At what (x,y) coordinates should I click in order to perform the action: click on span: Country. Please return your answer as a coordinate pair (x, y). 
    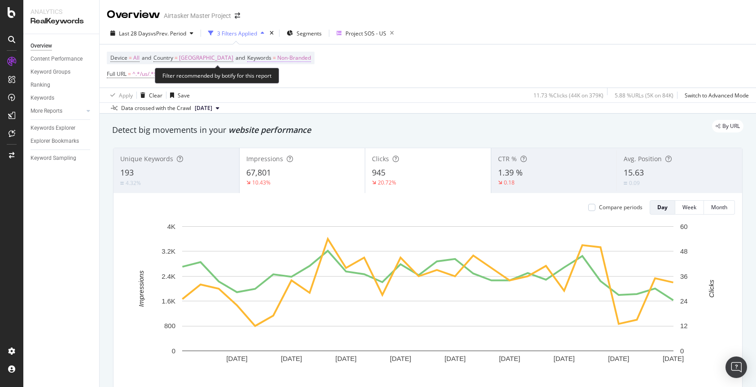
    Looking at the image, I should click on (163, 57).